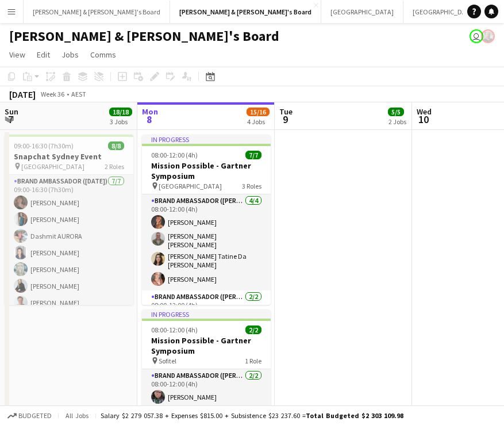 This screenshot has width=504, height=425. What do you see at coordinates (258, 112) in the screenshot?
I see `span: 15/16` at bounding box center [258, 112].